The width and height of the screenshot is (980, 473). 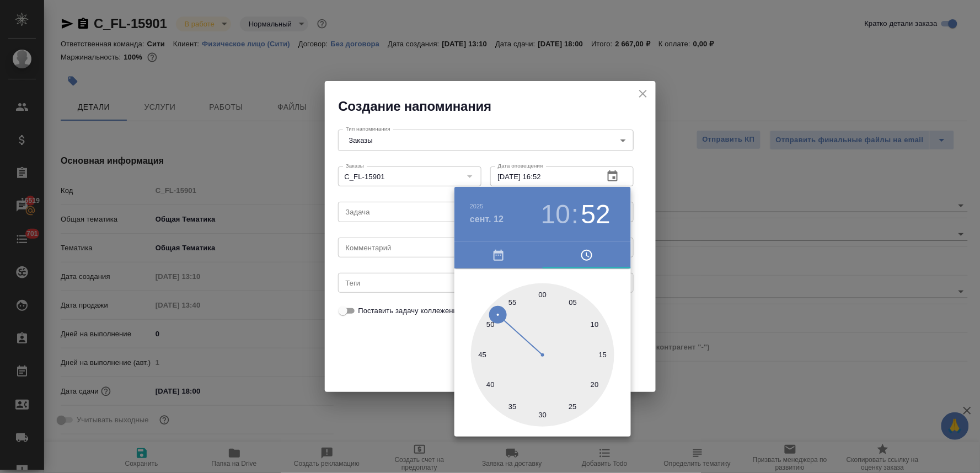 I want to click on h4: сент. 12, so click(x=487, y=219).